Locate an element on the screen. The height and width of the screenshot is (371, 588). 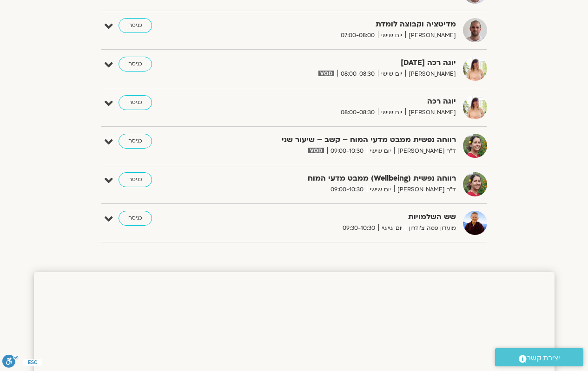
span: 07:00-08:00 is located at coordinates (358, 35).